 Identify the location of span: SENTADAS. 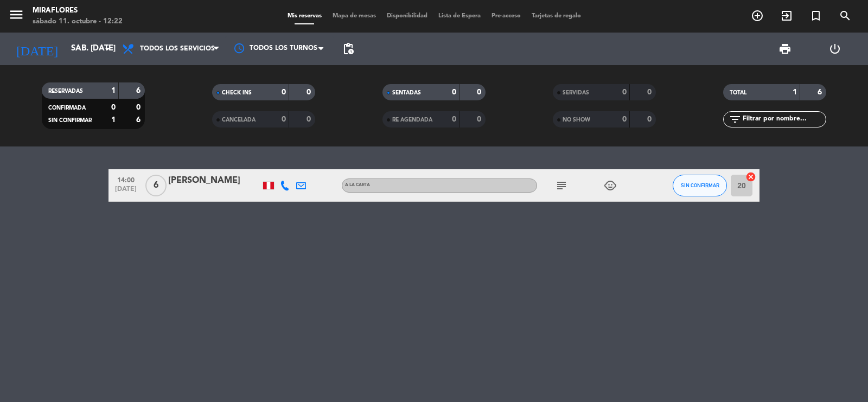
(407, 93).